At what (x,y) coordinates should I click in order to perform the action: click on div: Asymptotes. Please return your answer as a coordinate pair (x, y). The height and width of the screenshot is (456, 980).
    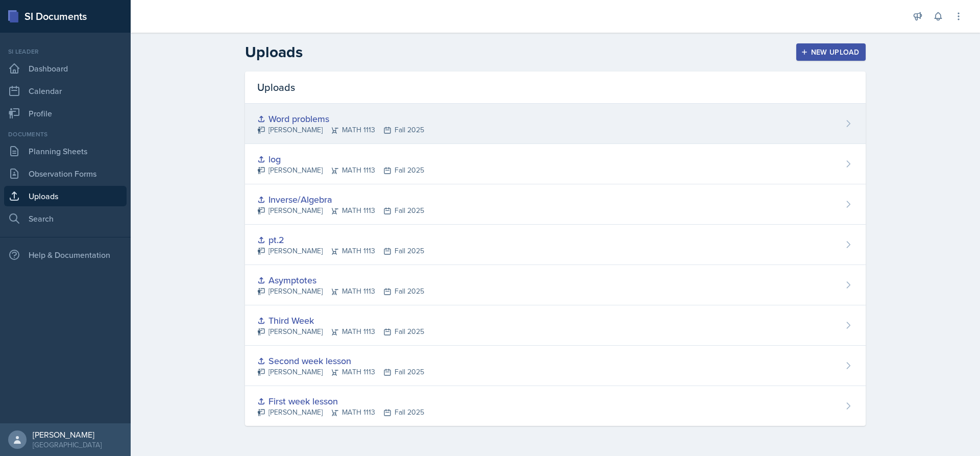
    Looking at the image, I should click on (340, 280).